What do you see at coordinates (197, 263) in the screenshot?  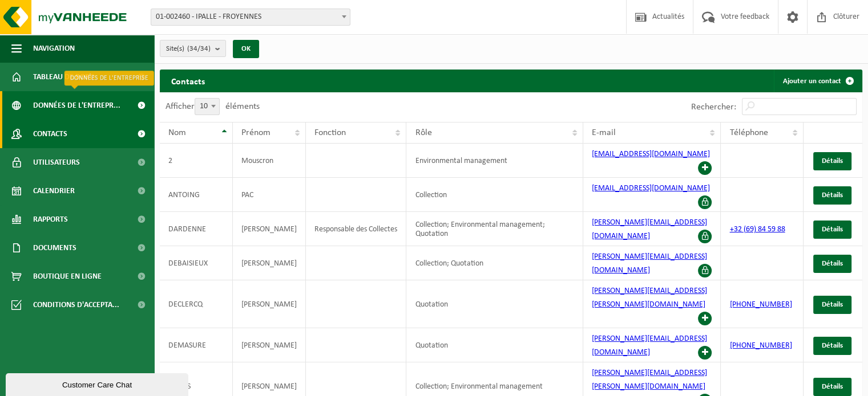 I see `td: DEBAISIEUX` at bounding box center [197, 263].